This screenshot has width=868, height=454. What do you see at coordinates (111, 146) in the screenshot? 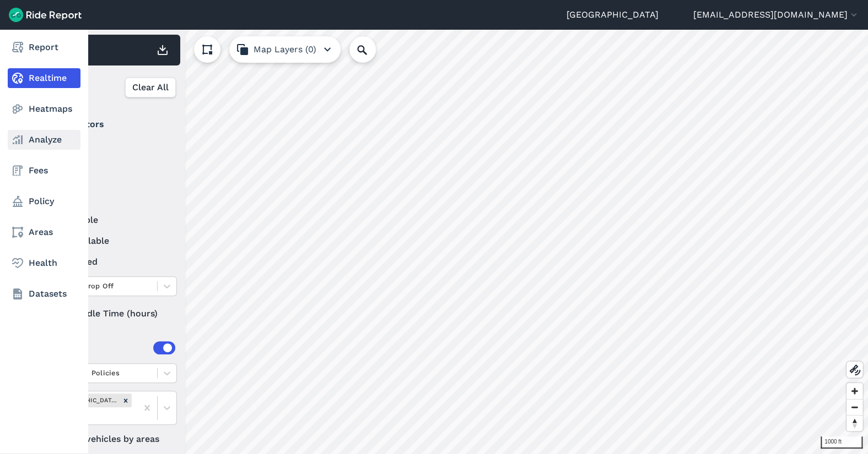
I see `label: Bird` at bounding box center [111, 146].